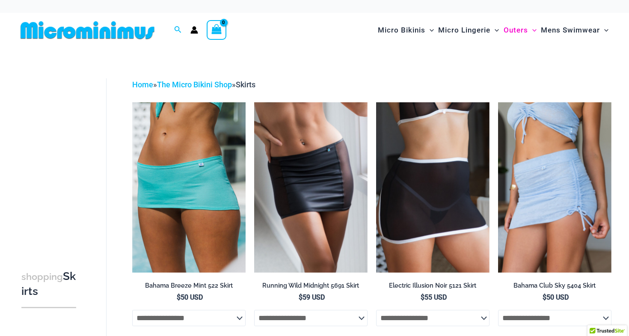  Describe the element at coordinates (401, 30) in the screenshot. I see `span: Micro Bikinis` at that location.